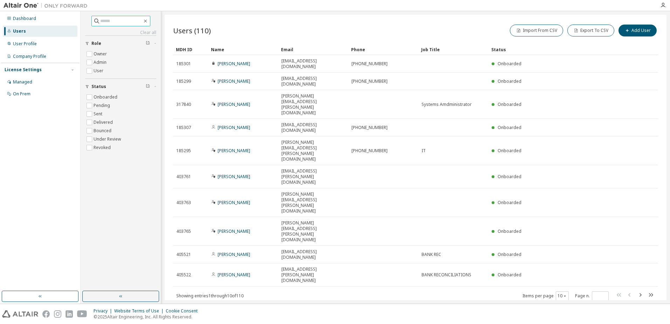  I want to click on div: Website Terms of Use, so click(140, 311).